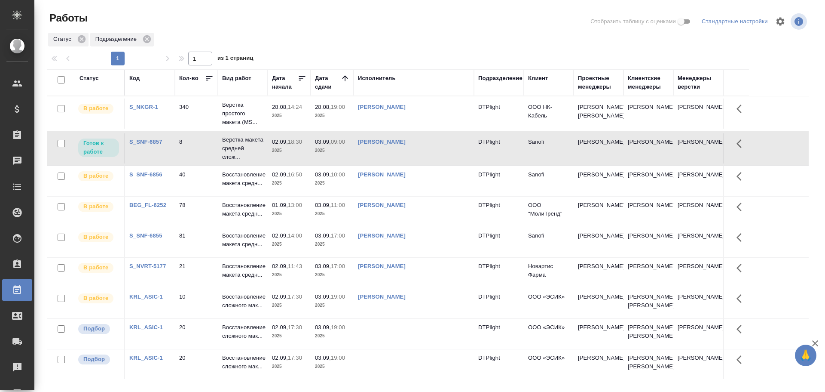  I want to click on div: split button, so click(735, 21).